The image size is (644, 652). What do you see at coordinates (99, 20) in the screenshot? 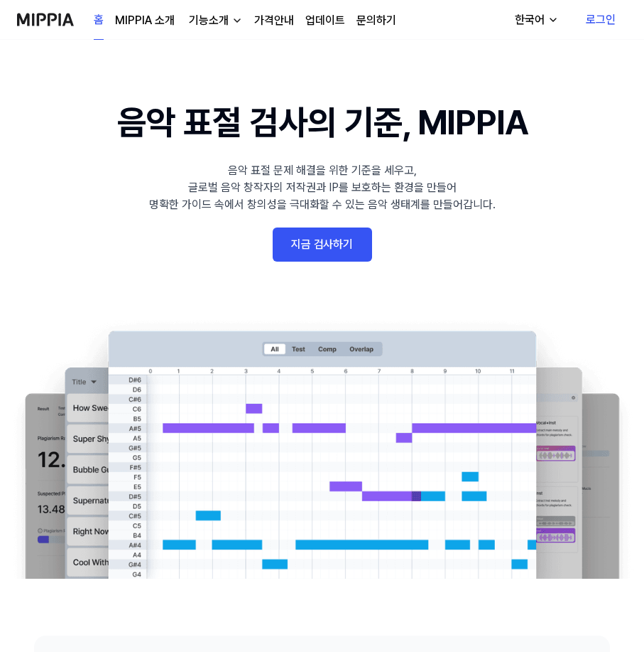
I see `a: 홈` at bounding box center [99, 20].